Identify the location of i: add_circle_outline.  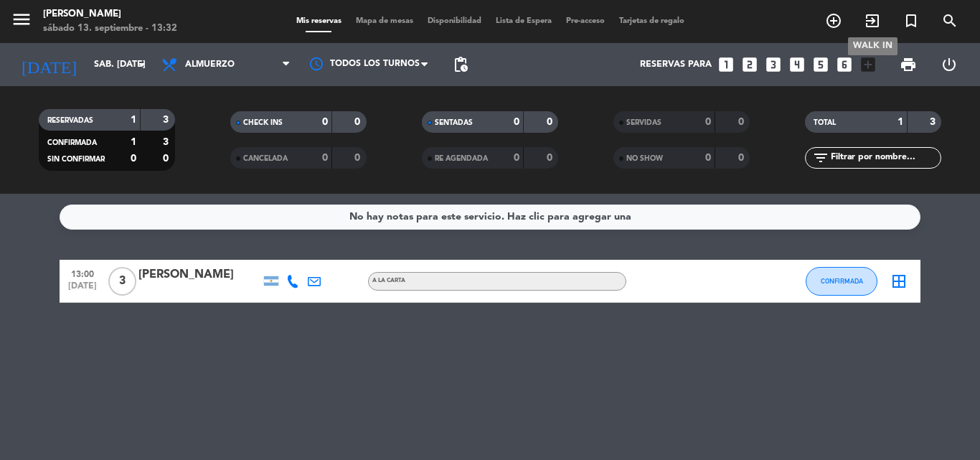
(834, 21).